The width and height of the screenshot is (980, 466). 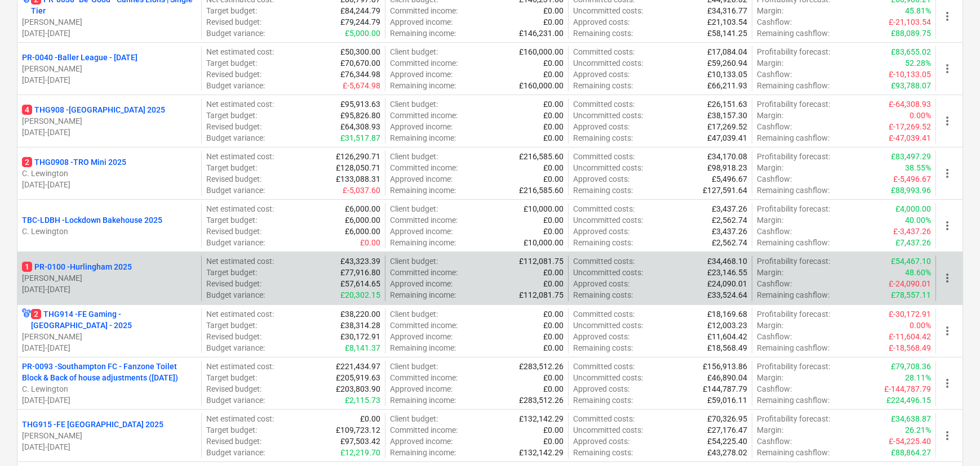 I want to click on p: £-30,172.91, so click(x=909, y=314).